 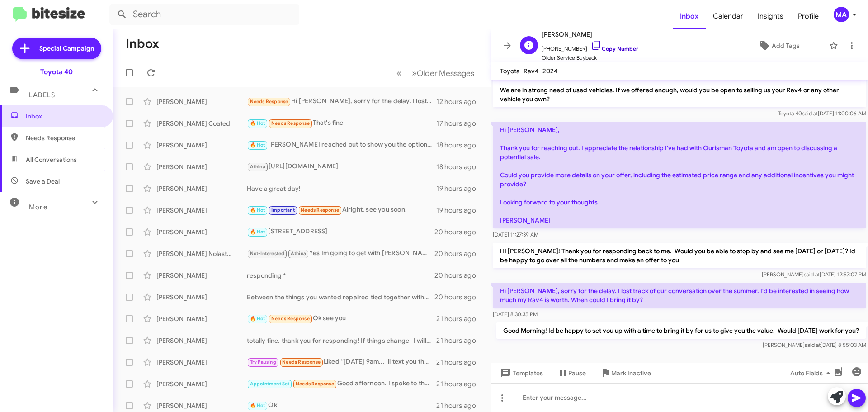 What do you see at coordinates (342, 123) in the screenshot?
I see `div: That's fine` at bounding box center [342, 123].